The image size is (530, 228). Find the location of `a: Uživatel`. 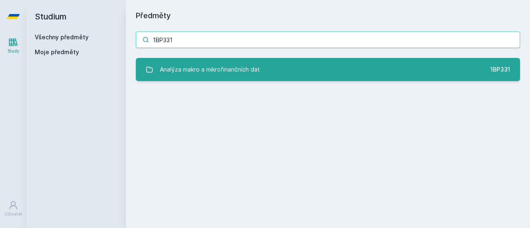

a: Uživatel is located at coordinates (13, 209).